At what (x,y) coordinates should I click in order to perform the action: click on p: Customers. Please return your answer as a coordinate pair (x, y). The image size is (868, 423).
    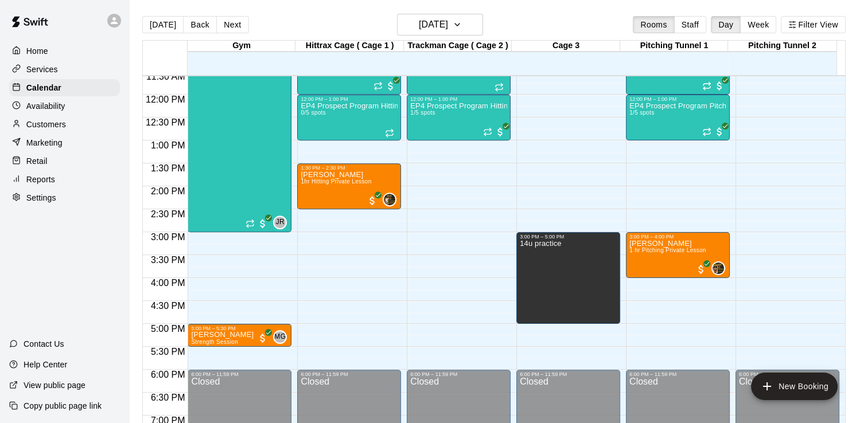
    Looking at the image, I should click on (46, 124).